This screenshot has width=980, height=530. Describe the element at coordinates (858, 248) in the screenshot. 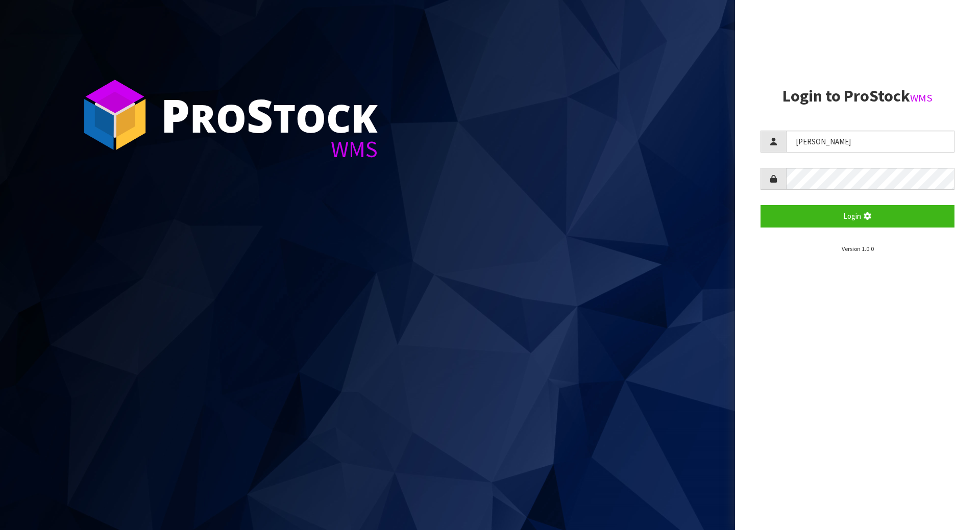

I see `small: Version 1.0.0` at that location.